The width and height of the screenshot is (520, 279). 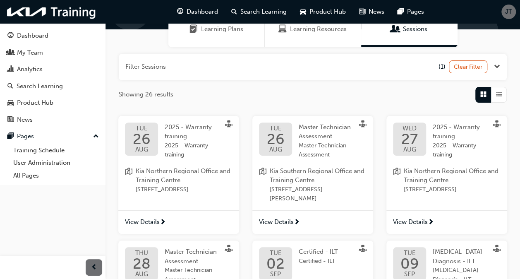 What do you see at coordinates (409, 139) in the screenshot?
I see `span: 27` at bounding box center [409, 139].